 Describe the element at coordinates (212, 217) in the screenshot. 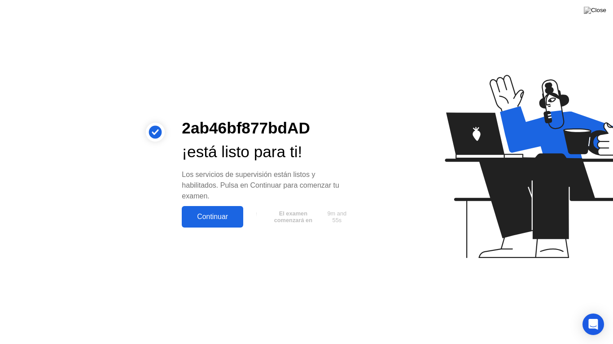

I see `div: Continuar` at that location.